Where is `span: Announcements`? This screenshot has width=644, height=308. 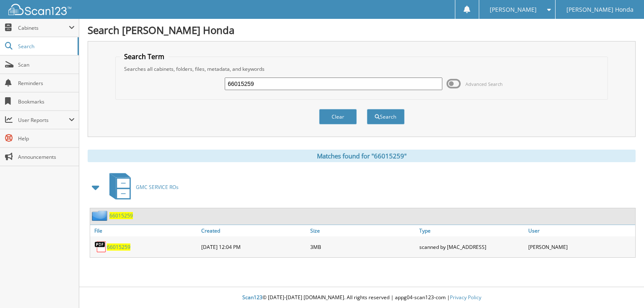
span: Announcements is located at coordinates (46, 157).